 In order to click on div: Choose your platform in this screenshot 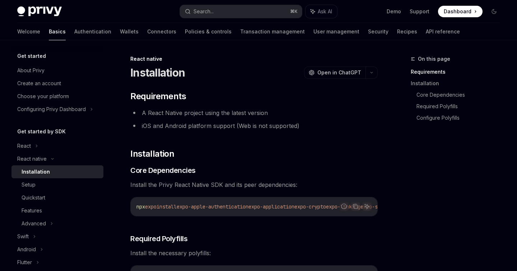, I will do `click(43, 96)`.